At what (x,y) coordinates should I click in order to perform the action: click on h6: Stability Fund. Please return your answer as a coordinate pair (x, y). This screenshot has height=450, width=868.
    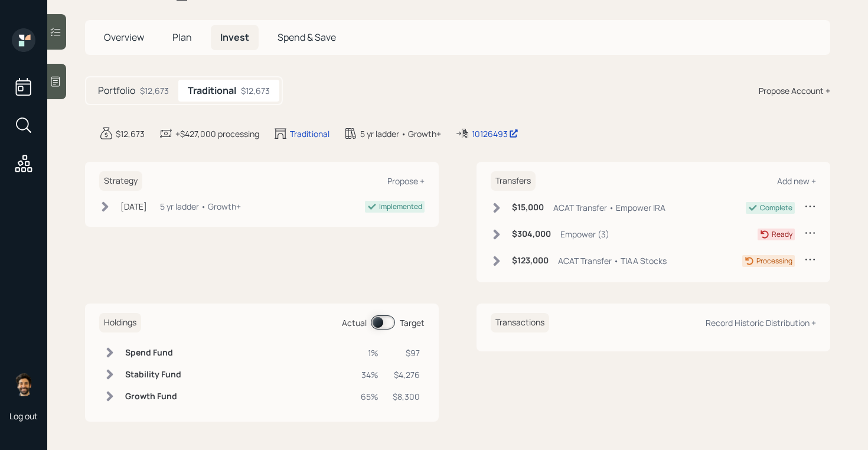
    Looking at the image, I should click on (153, 374).